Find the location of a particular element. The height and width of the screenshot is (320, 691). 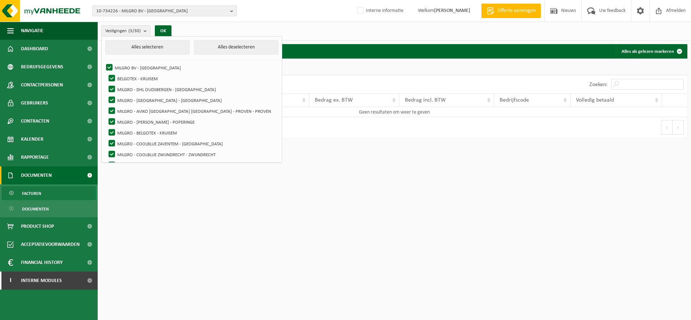

label: Interne informatie is located at coordinates (379, 11).